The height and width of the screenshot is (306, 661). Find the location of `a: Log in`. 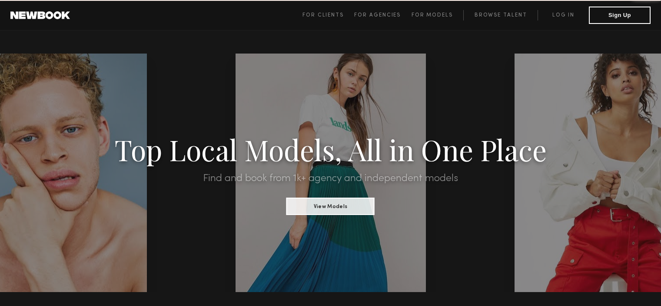

a: Log in is located at coordinates (564, 15).